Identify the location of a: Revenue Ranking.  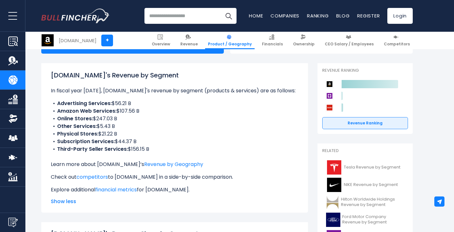
(365, 123).